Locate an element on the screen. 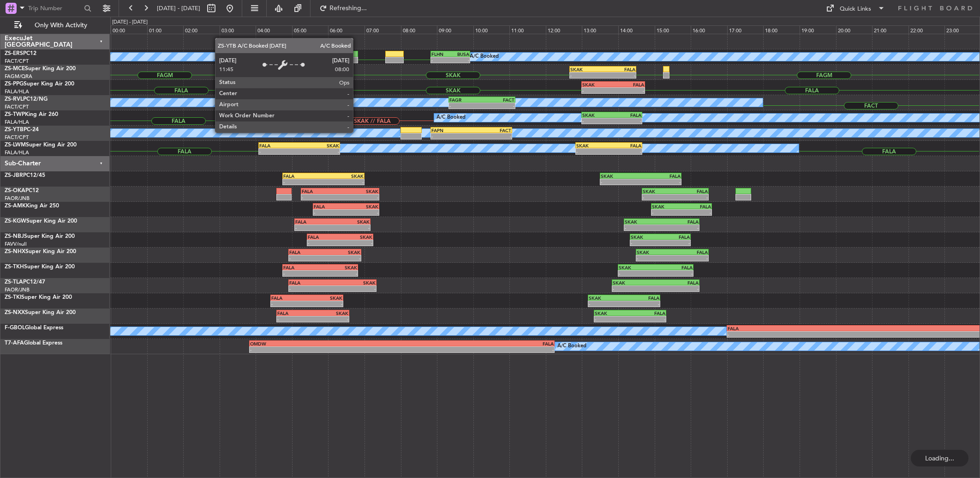  button: Only With Activity is located at coordinates (55, 26).